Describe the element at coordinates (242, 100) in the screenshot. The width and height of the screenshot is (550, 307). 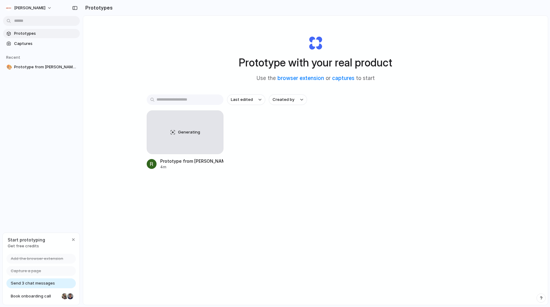
I see `span: Last edited` at that location.